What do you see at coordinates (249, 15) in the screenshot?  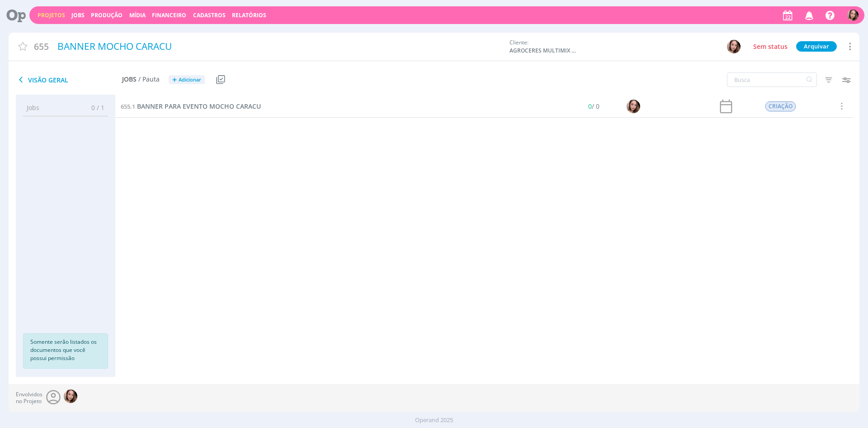 I see `button: Relatórios` at bounding box center [249, 15].